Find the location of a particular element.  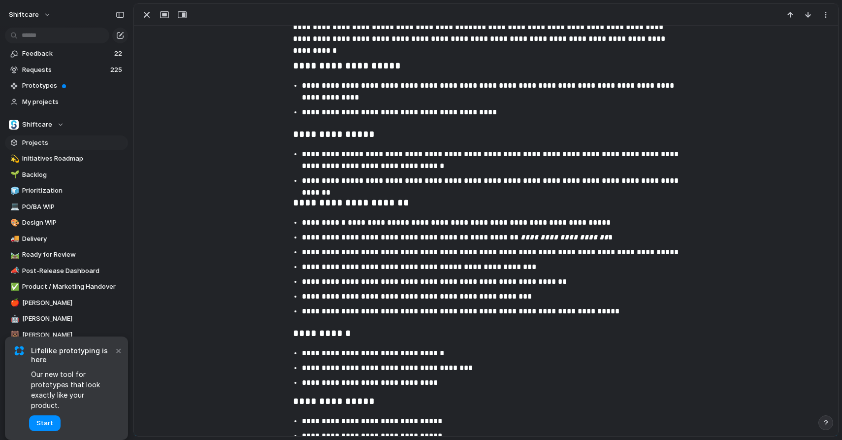

span: Delivery is located at coordinates (73, 239).